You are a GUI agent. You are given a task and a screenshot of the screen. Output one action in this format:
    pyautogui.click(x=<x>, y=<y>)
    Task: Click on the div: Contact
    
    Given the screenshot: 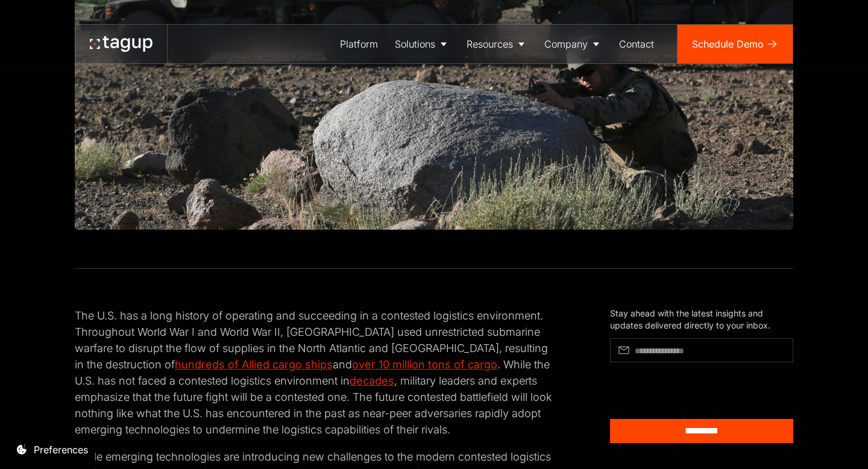 What is the action you would take?
    pyautogui.click(x=636, y=44)
    